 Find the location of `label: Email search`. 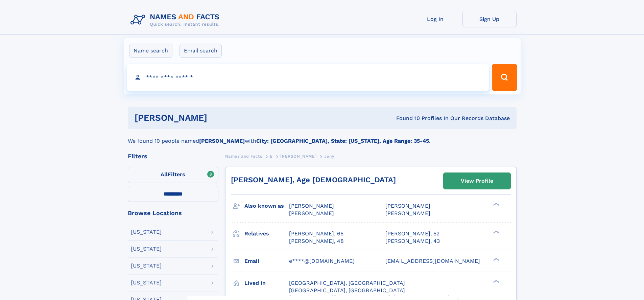

label: Email search is located at coordinates (200, 51).